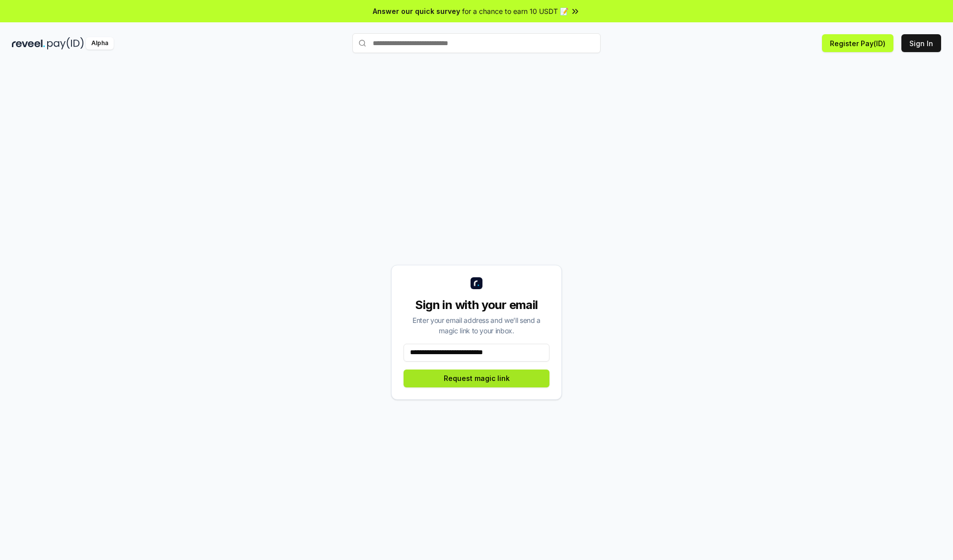 Image resolution: width=953 pixels, height=560 pixels. I want to click on button: Request magic link, so click(476, 379).